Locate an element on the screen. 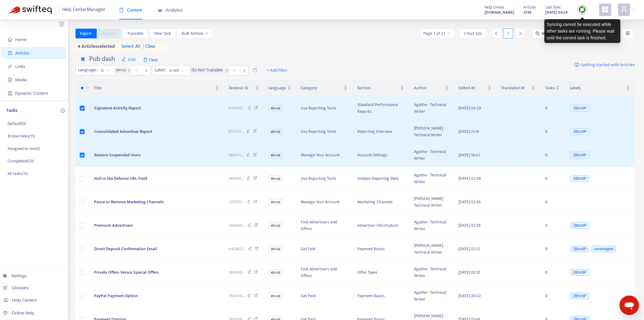  img: sync.dc5367851b00ba804db3.png is located at coordinates (582, 9).